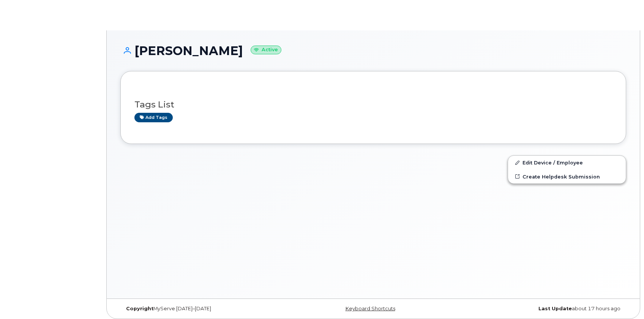 This screenshot has width=644, height=319. I want to click on a: Create Helpdesk Submission, so click(567, 177).